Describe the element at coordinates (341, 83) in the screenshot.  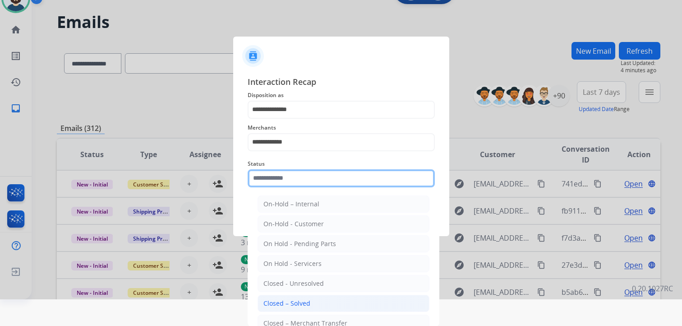
I see `span: Interaction Recap` at that location.